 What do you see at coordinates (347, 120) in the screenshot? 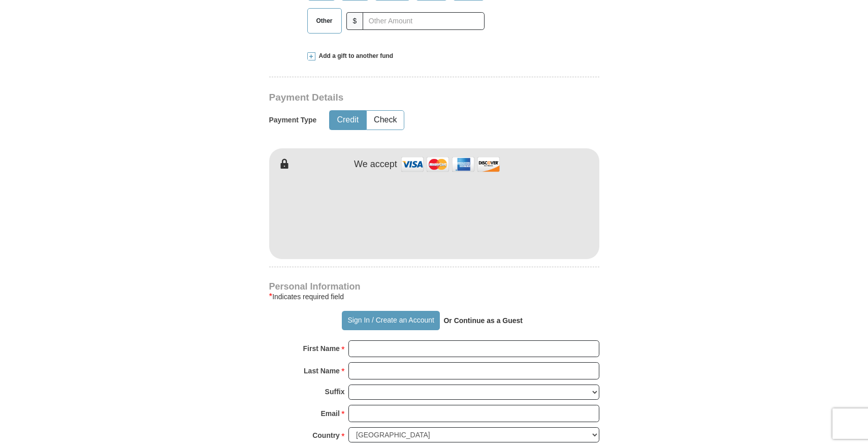
I see `button: Credit` at bounding box center [347, 120].